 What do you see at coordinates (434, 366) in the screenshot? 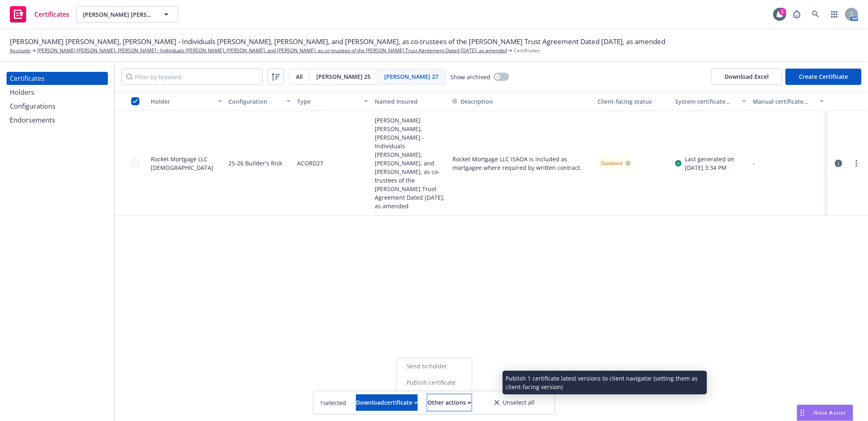
I see `span: Send to holder` at bounding box center [434, 366].